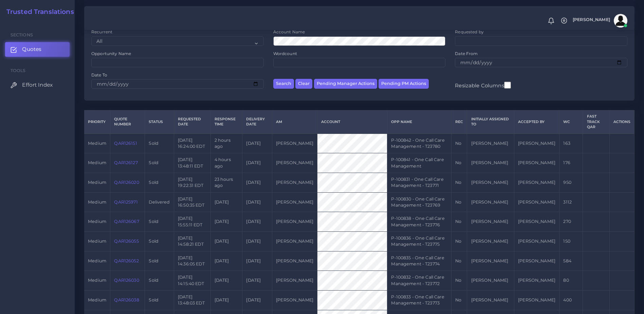  What do you see at coordinates (128, 122) in the screenshot?
I see `th: Quote Number` at bounding box center [128, 122].